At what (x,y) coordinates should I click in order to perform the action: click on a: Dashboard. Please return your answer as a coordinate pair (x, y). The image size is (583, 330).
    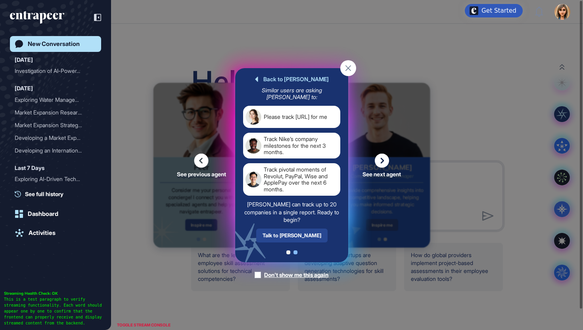
    Looking at the image, I should click on (55, 214).